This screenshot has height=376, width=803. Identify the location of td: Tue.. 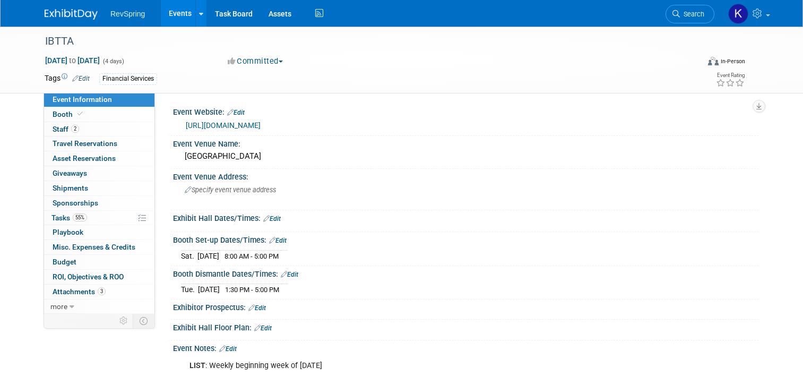
(189, 289).